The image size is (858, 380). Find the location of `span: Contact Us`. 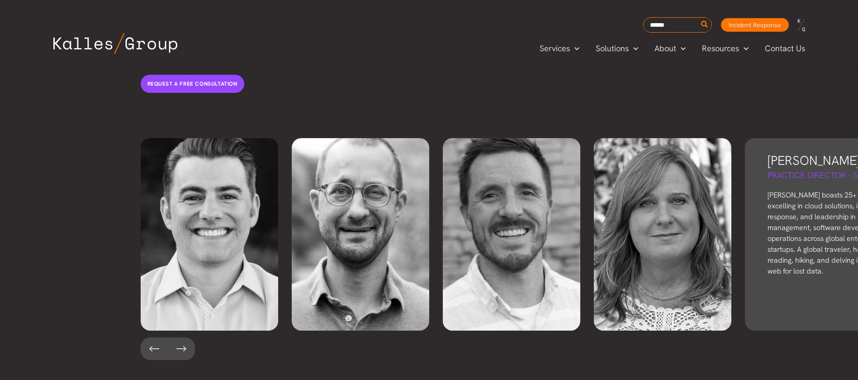

span: Contact Us is located at coordinates (785, 48).